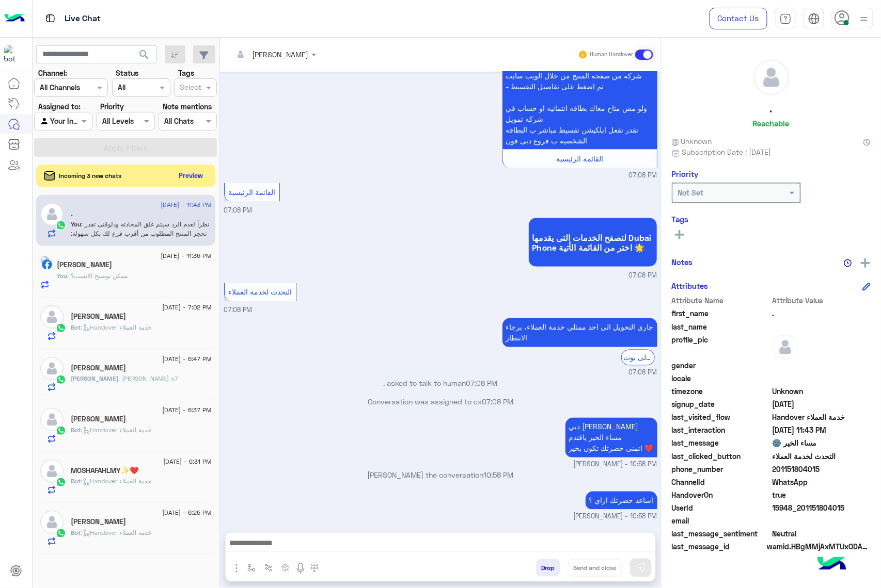 This screenshot has width=881, height=588. I want to click on button: Send and close, so click(595, 568).